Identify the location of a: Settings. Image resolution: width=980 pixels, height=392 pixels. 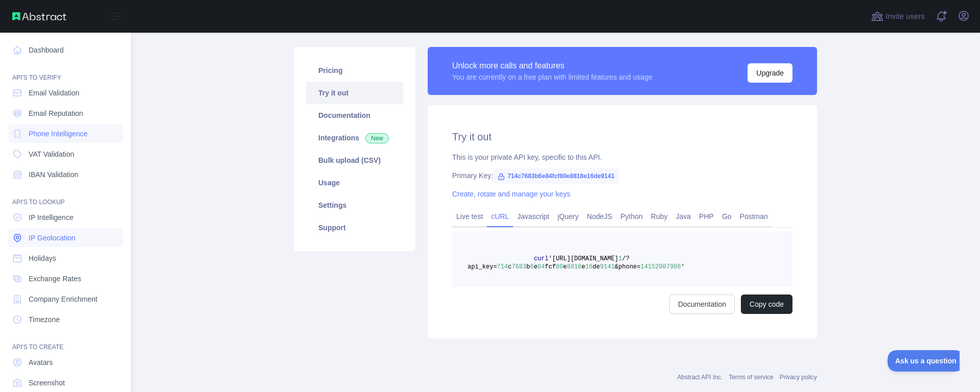
(355, 206).